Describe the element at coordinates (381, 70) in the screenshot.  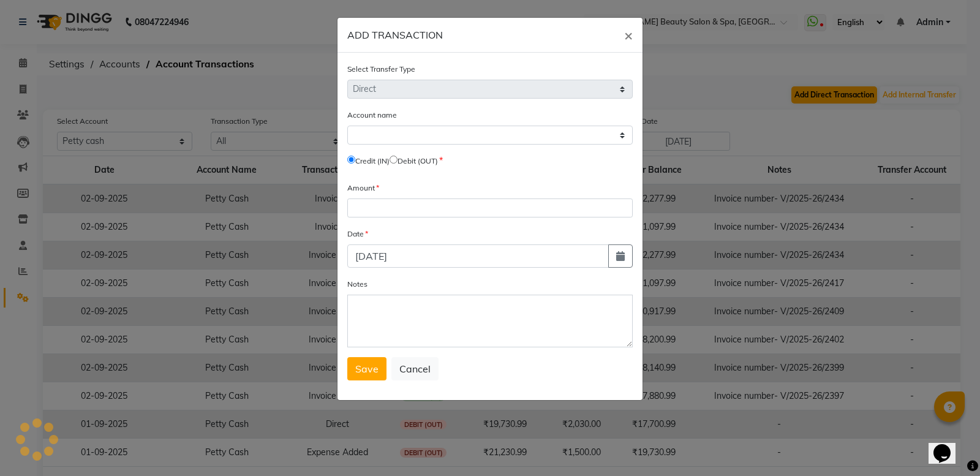
I see `label: Select Transfer Type` at that location.